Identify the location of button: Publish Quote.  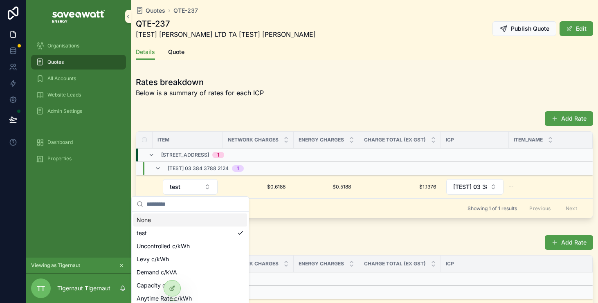
(524, 29).